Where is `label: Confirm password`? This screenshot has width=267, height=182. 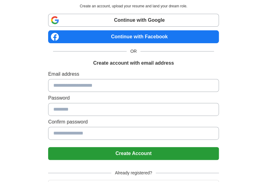
label: Confirm password is located at coordinates (133, 122).